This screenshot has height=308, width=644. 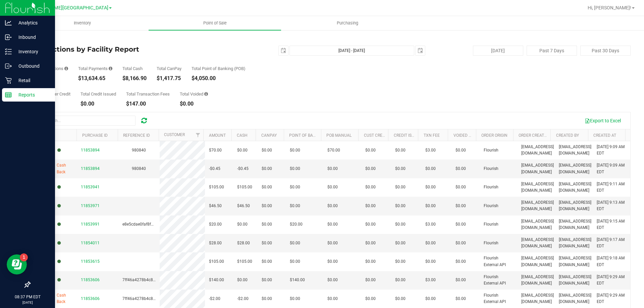 What do you see at coordinates (9, 37) in the screenshot?
I see `inline-svg: Inbound` at bounding box center [9, 37].